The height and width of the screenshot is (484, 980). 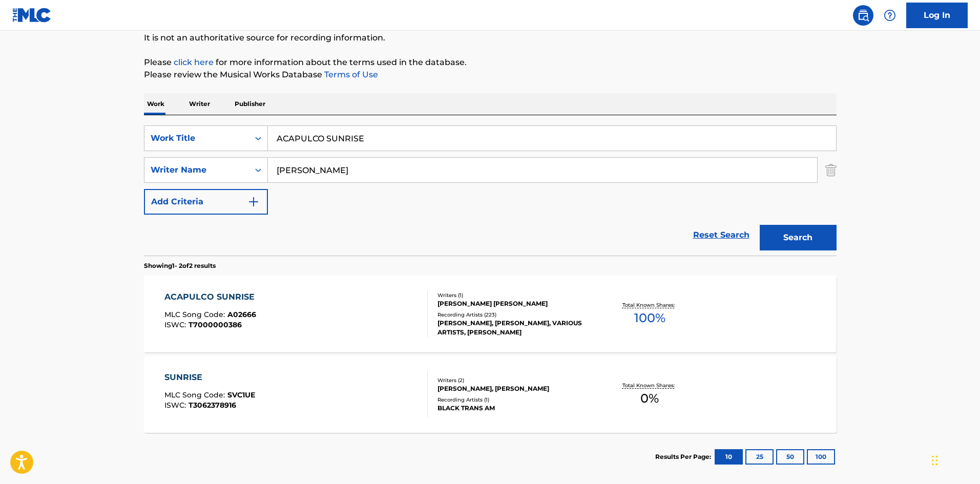 I want to click on div: Drag, so click(x=935, y=460).